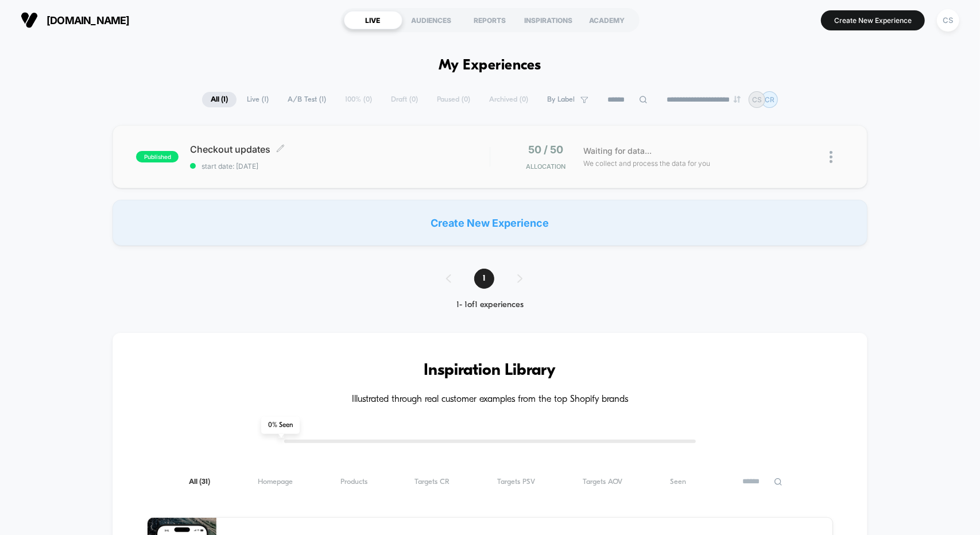  What do you see at coordinates (549, 20) in the screenshot?
I see `div: INSPIRATIONS` at bounding box center [549, 20].